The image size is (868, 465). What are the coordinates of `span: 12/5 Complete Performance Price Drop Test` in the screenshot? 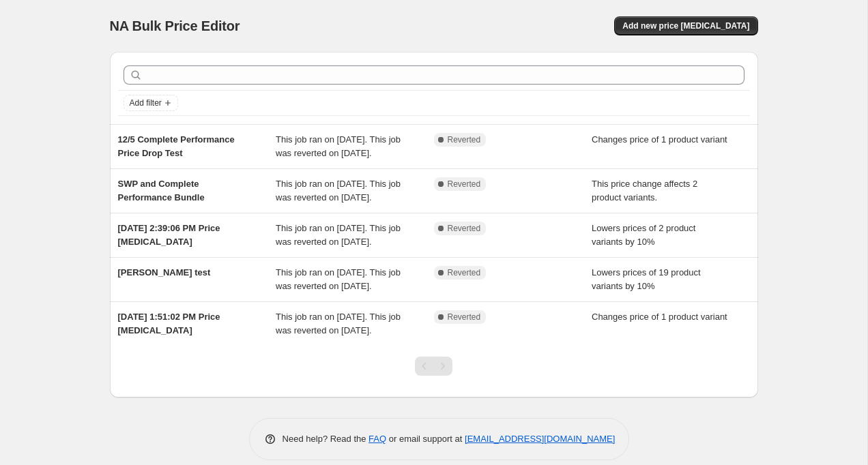 It's located at (176, 146).